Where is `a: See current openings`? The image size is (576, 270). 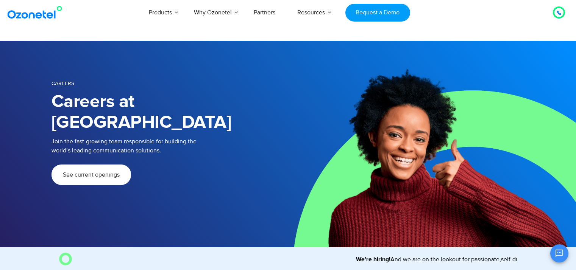 a: See current openings is located at coordinates (91, 175).